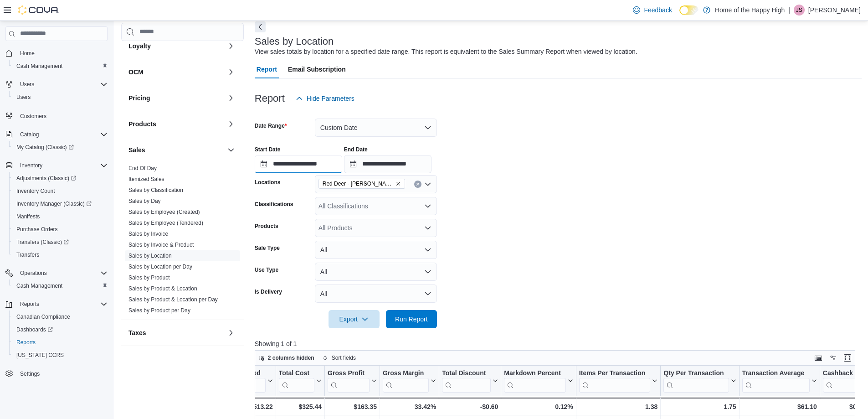 The image size is (868, 419). What do you see at coordinates (143, 169) in the screenshot?
I see `span: End Of Day` at bounding box center [143, 169].